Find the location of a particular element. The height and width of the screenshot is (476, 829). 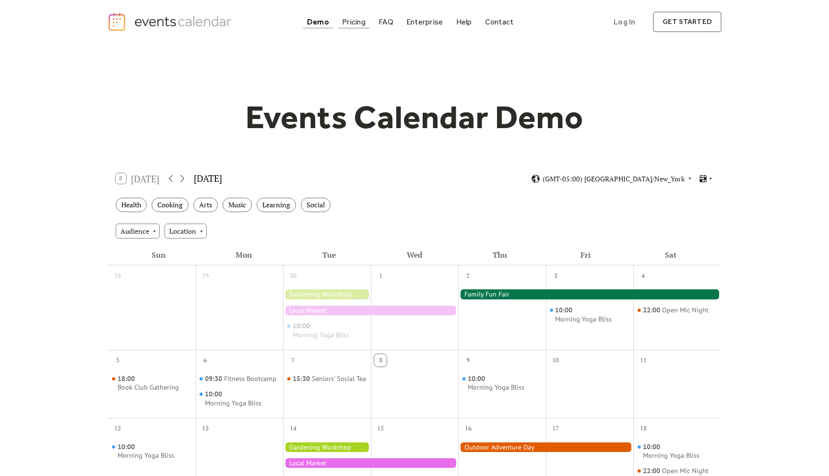

a: Log In is located at coordinates (624, 22).